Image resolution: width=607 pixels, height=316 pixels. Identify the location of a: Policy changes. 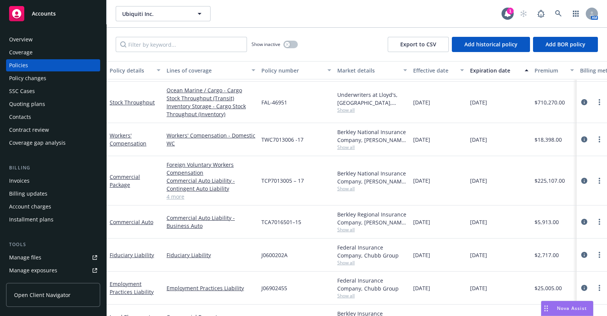
(53, 78).